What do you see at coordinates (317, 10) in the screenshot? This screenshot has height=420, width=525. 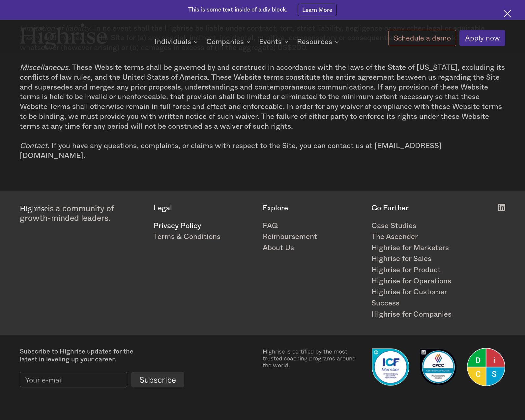 I see `a: Learn More` at bounding box center [317, 10].